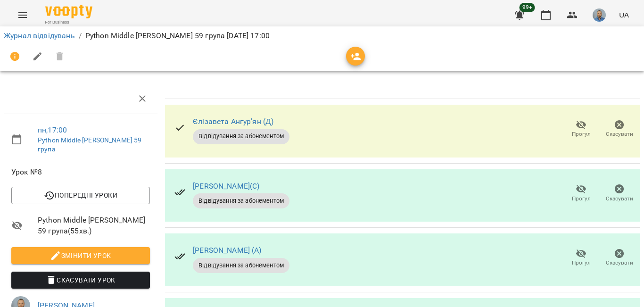 Image resolution: width=644 pixels, height=307 pixels. Describe the element at coordinates (81, 195) in the screenshot. I see `button: Попередні уроки` at that location.